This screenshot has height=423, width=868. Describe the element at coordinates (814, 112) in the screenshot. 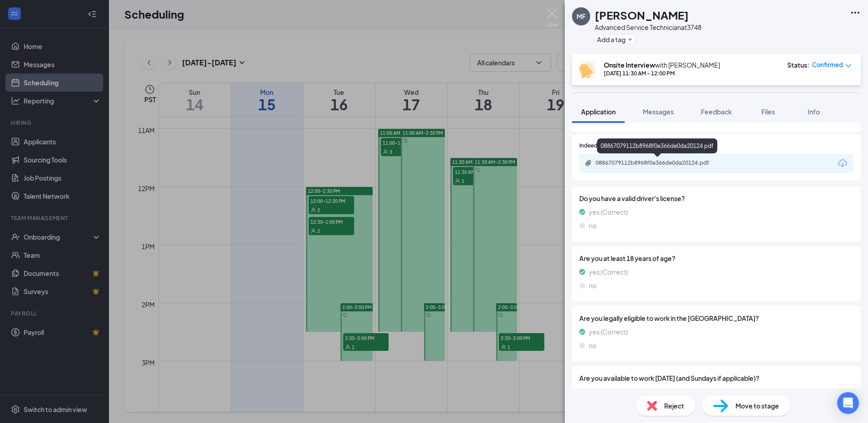

I see `span: Info` at that location.